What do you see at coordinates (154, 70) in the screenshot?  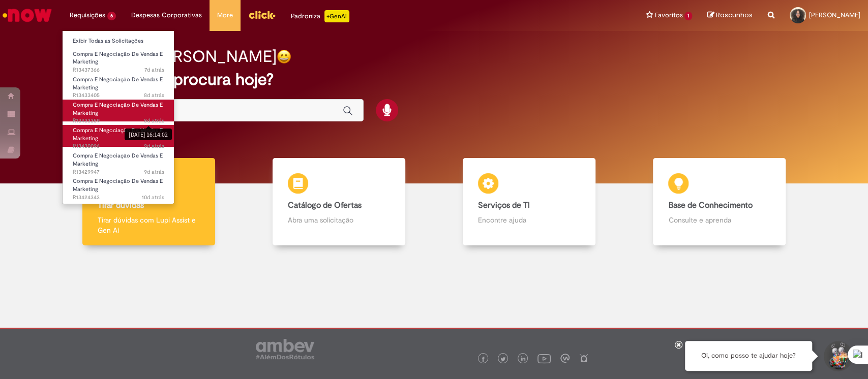 I see `time: 21/08/2025 16:22:19` at bounding box center [154, 70].